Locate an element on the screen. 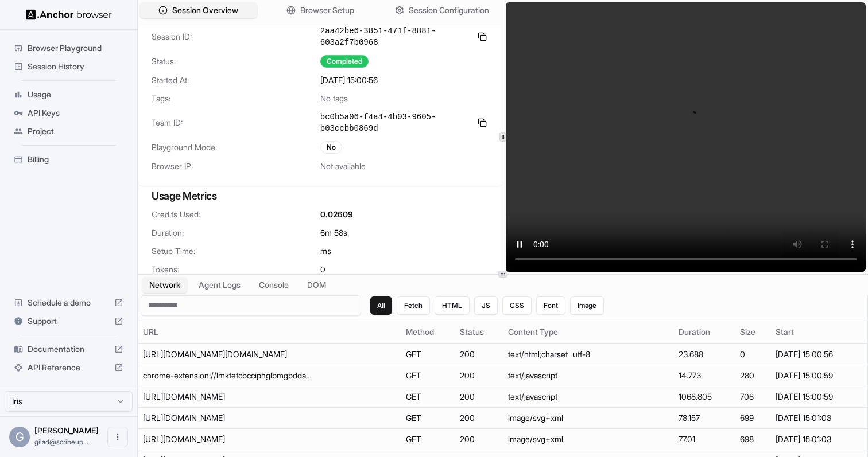 The image size is (868, 457). span: 0 is located at coordinates (323, 269).